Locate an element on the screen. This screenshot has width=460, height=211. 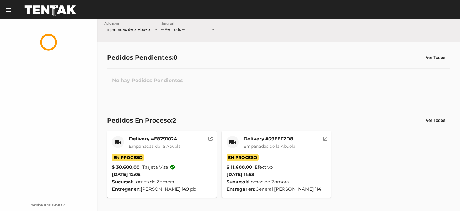
div: Pedidos Pendientes: is located at coordinates (142, 57).